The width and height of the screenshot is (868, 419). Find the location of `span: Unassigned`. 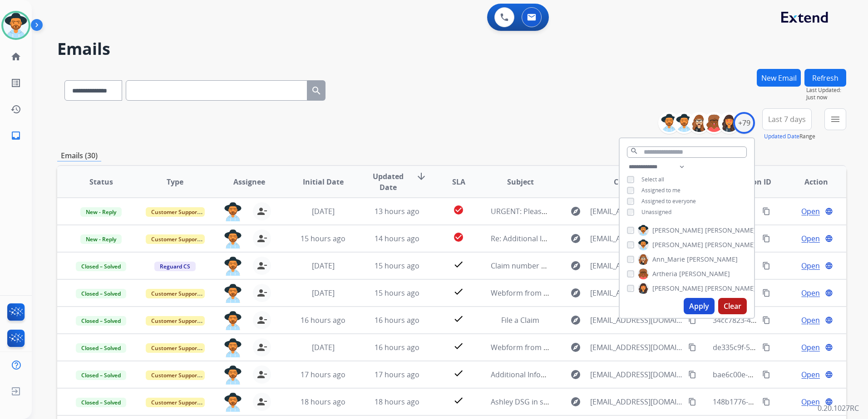

span: Unassigned is located at coordinates (657, 212).